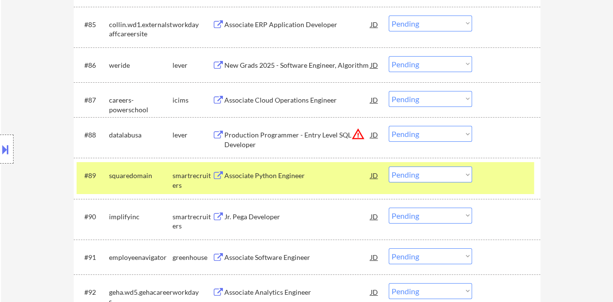 Image resolution: width=613 pixels, height=302 pixels. What do you see at coordinates (141, 29) in the screenshot?
I see `div: collin.wd1.externalstaffcareersite` at bounding box center [141, 29].